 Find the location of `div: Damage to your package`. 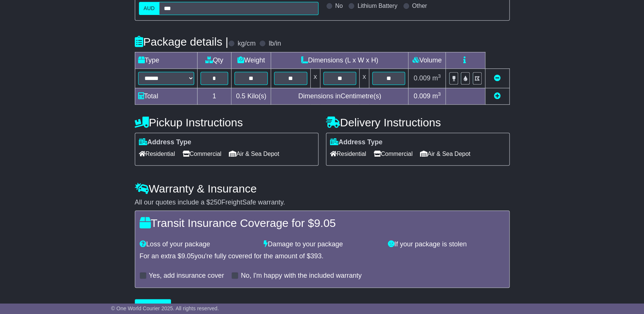

div: Damage to your package is located at coordinates (322, 244).